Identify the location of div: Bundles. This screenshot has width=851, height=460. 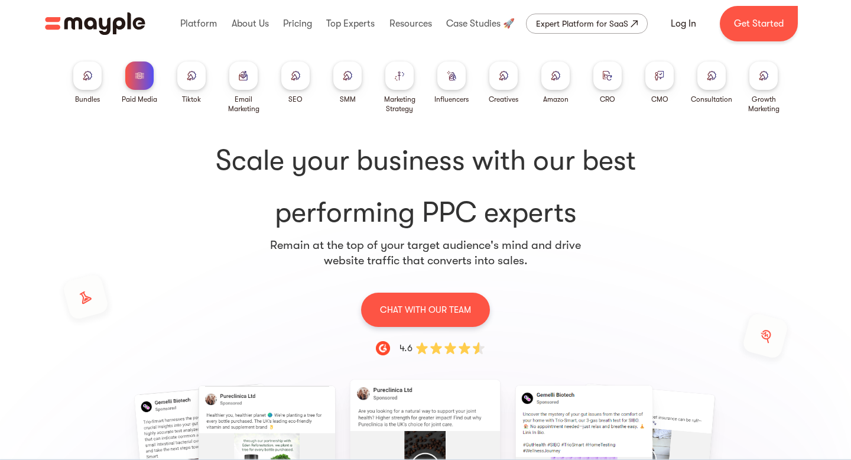
(87, 99).